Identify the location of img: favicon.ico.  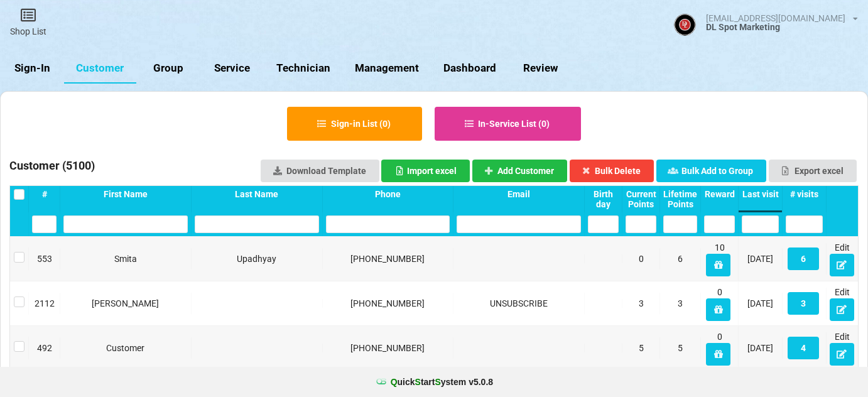
(381, 382).